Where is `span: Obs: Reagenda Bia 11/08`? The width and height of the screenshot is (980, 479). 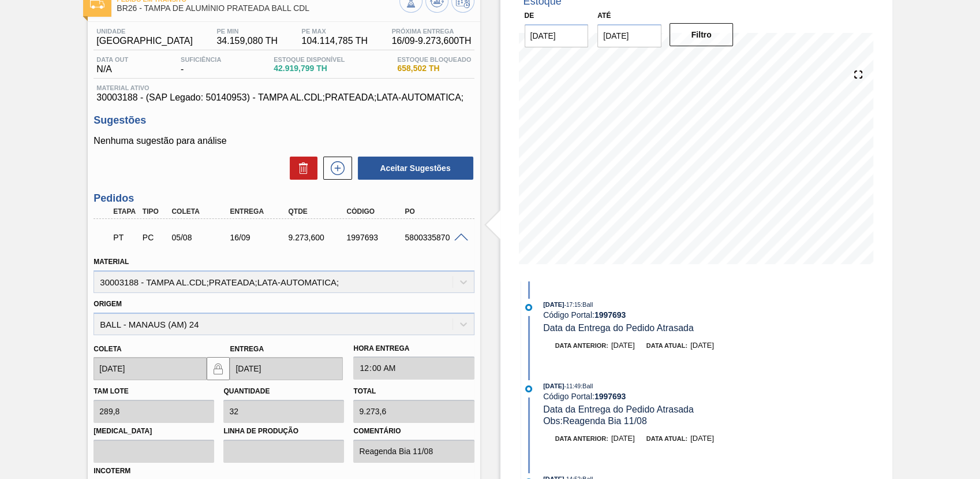 span: Obs: Reagenda Bia 11/08 is located at coordinates (595, 421).